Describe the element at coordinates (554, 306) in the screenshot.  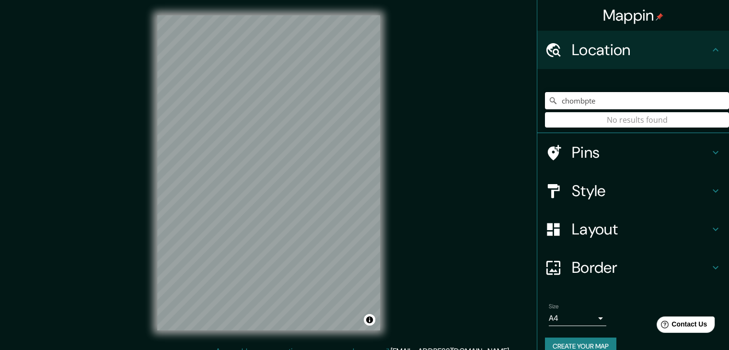
I see `label: Size` at that location.